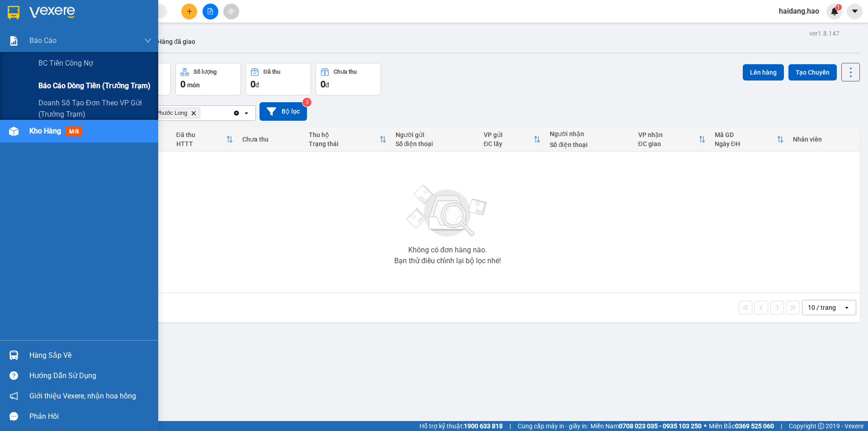 The image size is (868, 431). I want to click on div: Phản hồi, so click(90, 416).